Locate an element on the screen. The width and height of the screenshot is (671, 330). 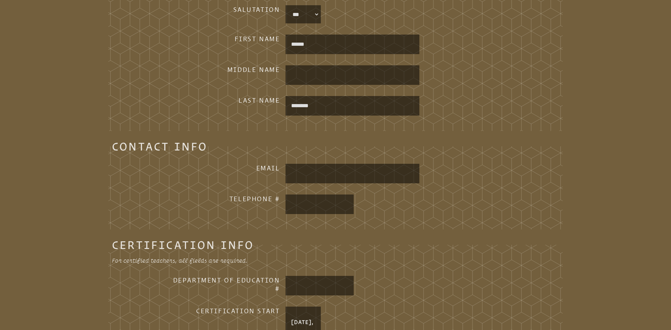
p: For certified teachers, all fields are required. is located at coordinates (224, 261).